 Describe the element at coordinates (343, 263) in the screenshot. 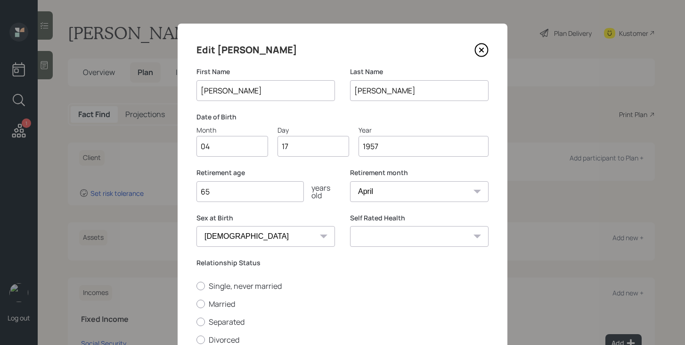

I see `label: Relationship Status` at that location.